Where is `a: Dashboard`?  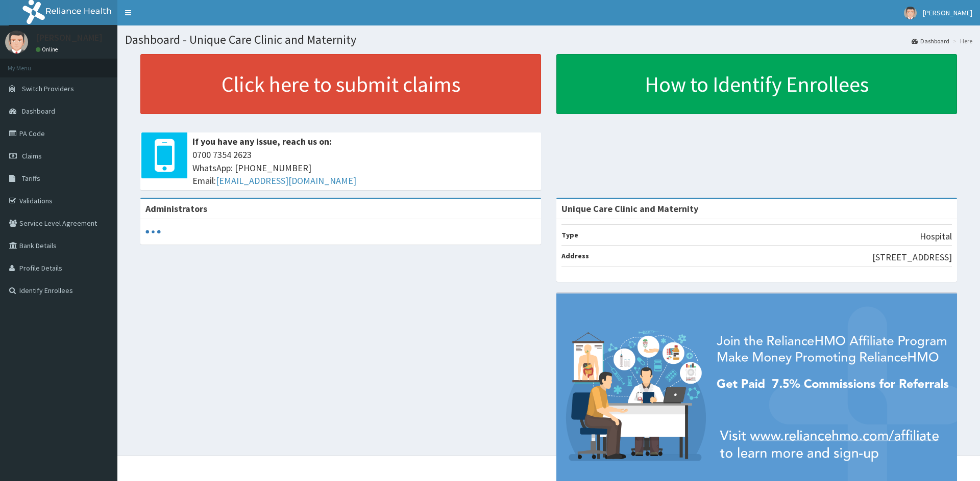 a: Dashboard is located at coordinates (930, 41).